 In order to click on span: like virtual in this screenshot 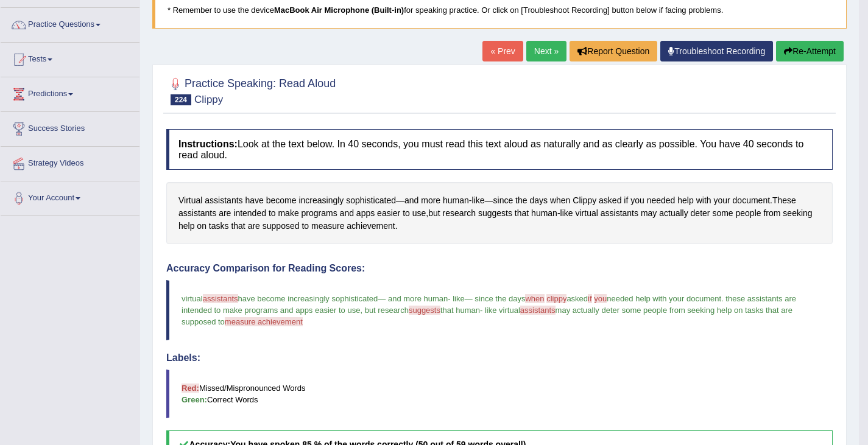, I will do `click(503, 310)`.